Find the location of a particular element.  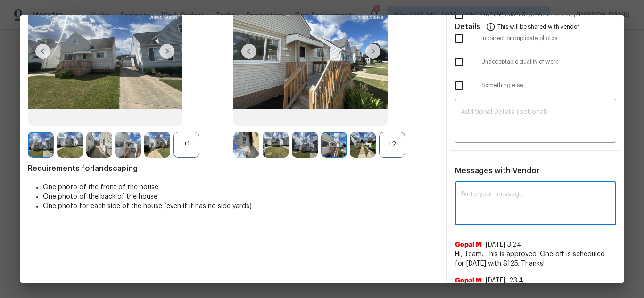

div: +1 is located at coordinates (186, 145).